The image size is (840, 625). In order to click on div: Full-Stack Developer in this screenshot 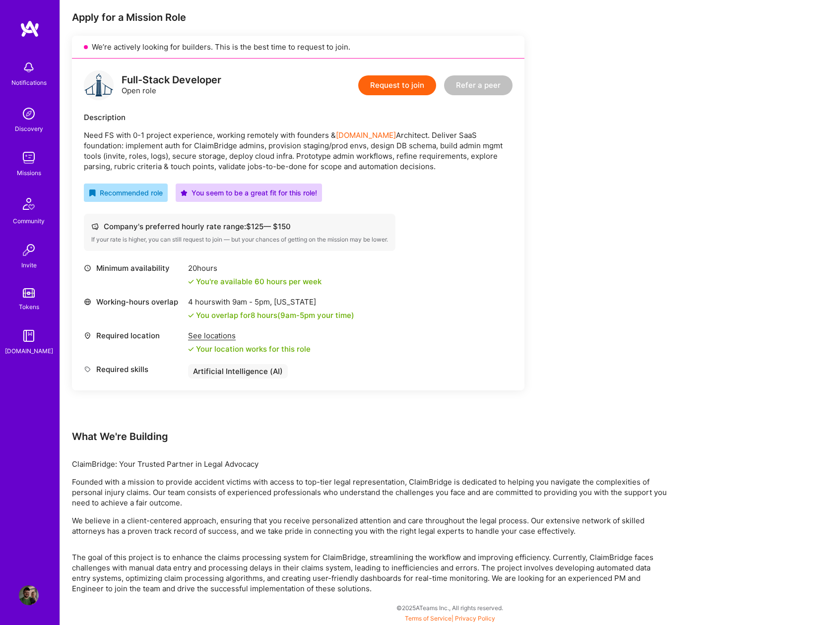, I will do `click(171, 80)`.